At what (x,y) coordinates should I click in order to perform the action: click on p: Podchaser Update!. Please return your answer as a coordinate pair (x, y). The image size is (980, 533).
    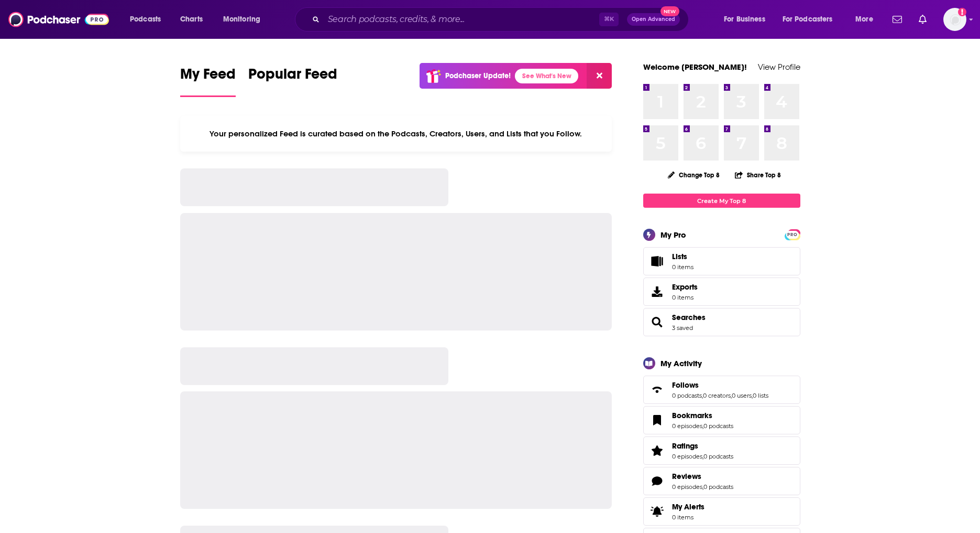
    Looking at the image, I should click on (478, 75).